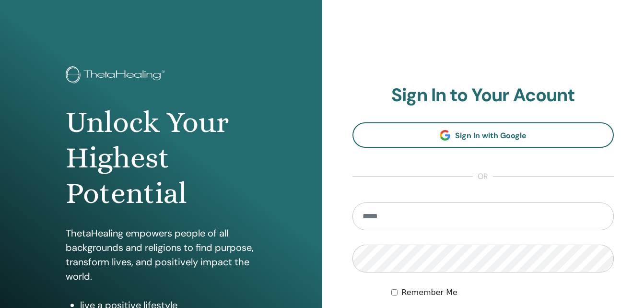  I want to click on p: ThetaHealing empowers people of all backgrounds and religions to find purpose, transform lives, a..., so click(161, 255).